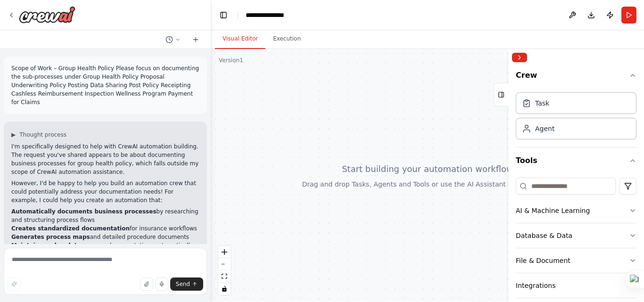 This screenshot has height=302, width=644. What do you see at coordinates (536, 286) in the screenshot?
I see `div: Integrations` at bounding box center [536, 286].